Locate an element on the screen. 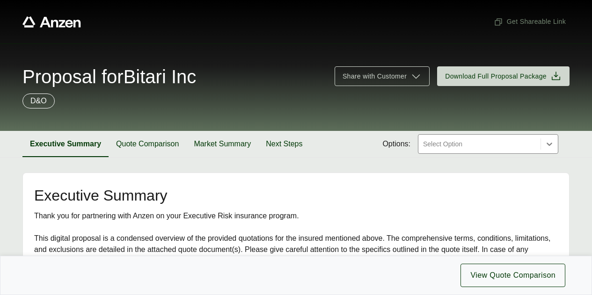  a: View Quote Comparison is located at coordinates (513, 276).